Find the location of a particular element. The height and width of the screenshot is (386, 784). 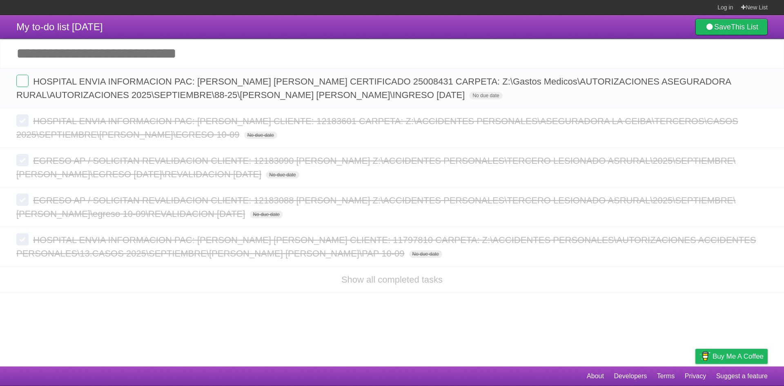

a: Suggest a feature is located at coordinates (742, 376).